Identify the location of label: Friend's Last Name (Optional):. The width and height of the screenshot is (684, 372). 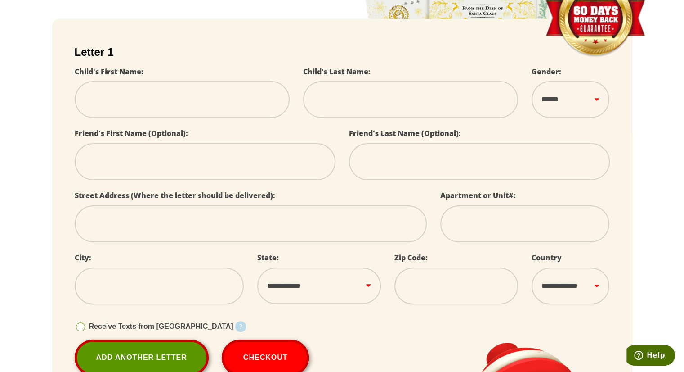
(405, 133).